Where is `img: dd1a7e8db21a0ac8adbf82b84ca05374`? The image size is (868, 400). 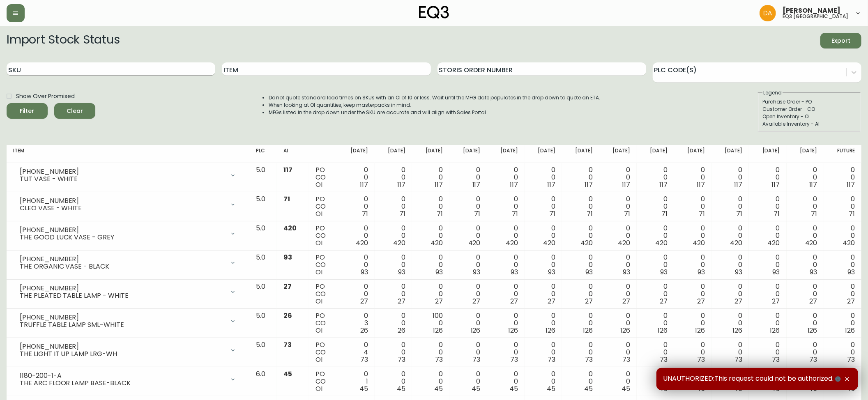
img: dd1a7e8db21a0ac8adbf82b84ca05374 is located at coordinates (768, 13).